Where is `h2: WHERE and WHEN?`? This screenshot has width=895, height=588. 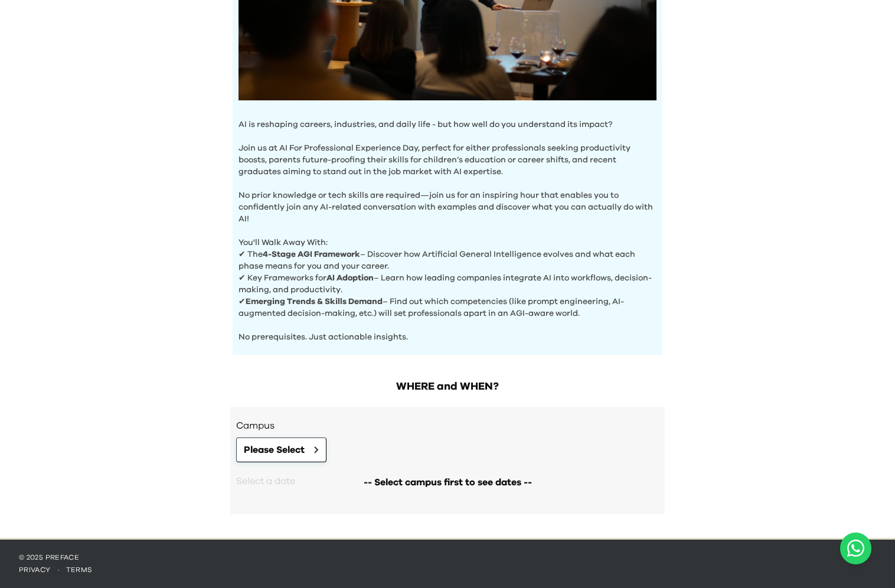
h2: WHERE and WHEN? is located at coordinates (448, 387).